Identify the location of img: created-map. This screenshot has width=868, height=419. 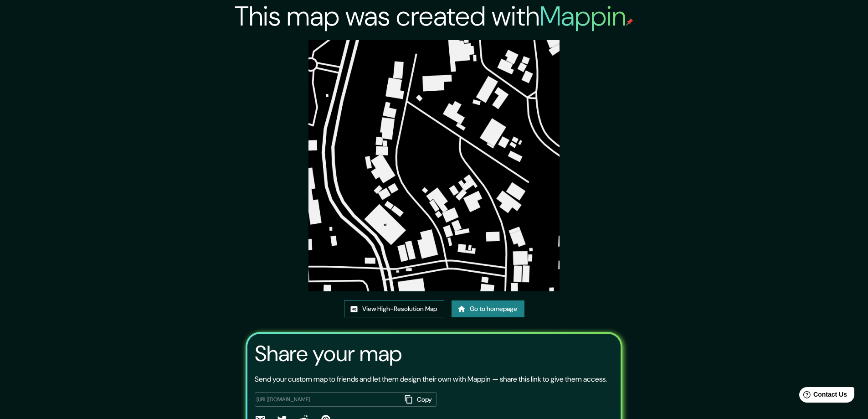
(434, 165).